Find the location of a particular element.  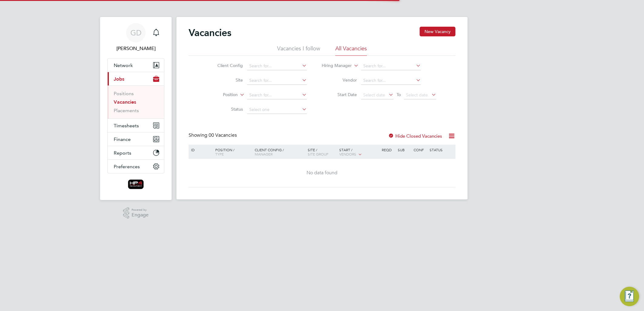

span: Network is located at coordinates (123, 65).